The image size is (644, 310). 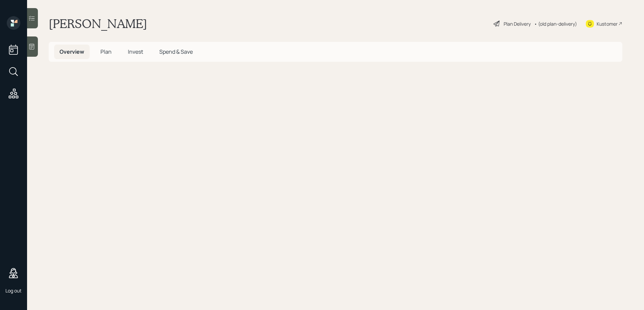 I want to click on div: Kustomer, so click(x=607, y=24).